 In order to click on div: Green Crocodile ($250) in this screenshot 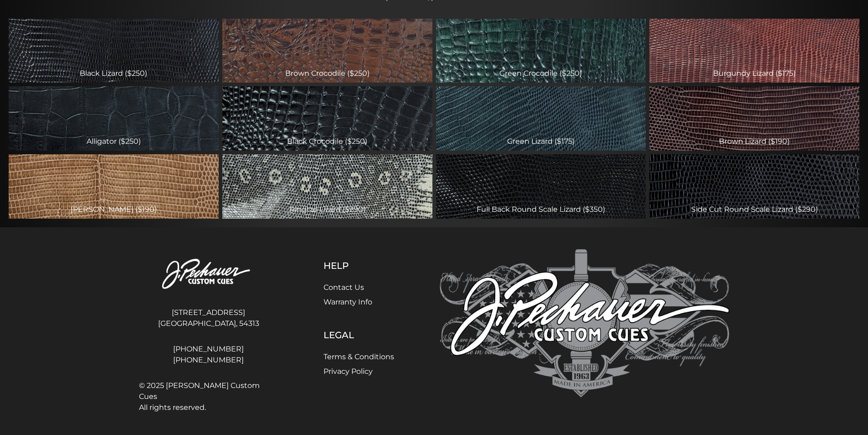, I will do `click(541, 51)`.